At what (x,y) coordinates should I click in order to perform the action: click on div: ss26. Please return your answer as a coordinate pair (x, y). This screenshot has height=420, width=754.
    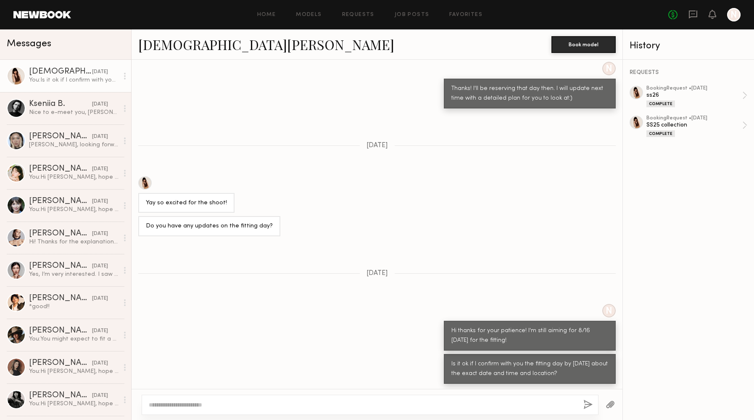
    Looking at the image, I should click on (695, 95).